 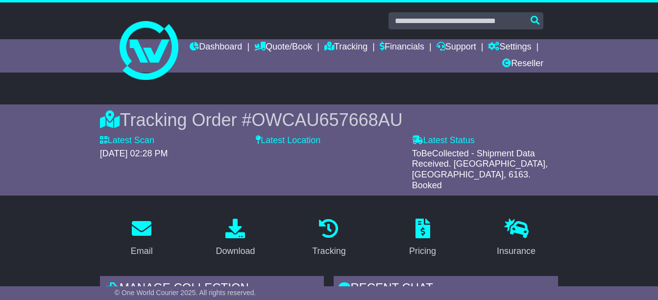 What do you see at coordinates (444, 141) in the screenshot?
I see `label: Latest Status` at bounding box center [444, 141].